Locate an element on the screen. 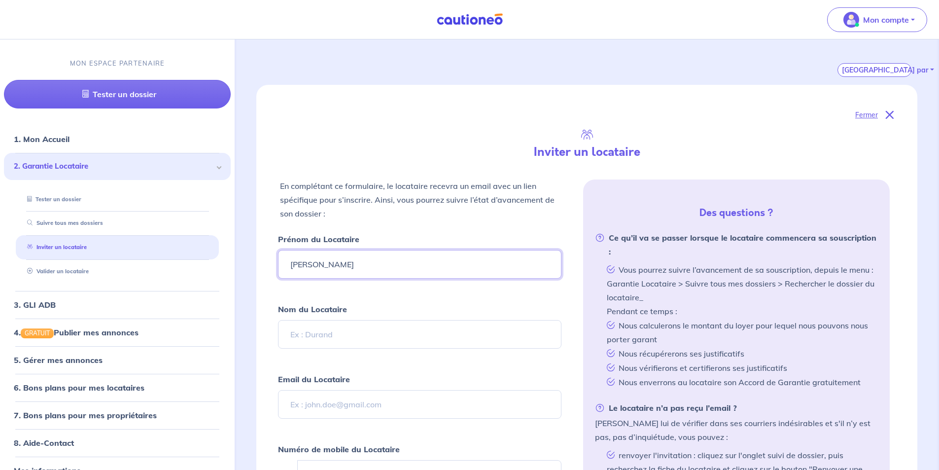 The image size is (939, 470). p: En complétant ce formulaire, le locataire recevra un email avec un lien spécifique pour s’inscrir... is located at coordinates (420, 200).